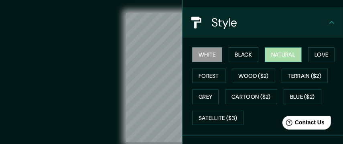  Describe the element at coordinates (253, 76) in the screenshot. I see `button: Wood ($2)` at that location.